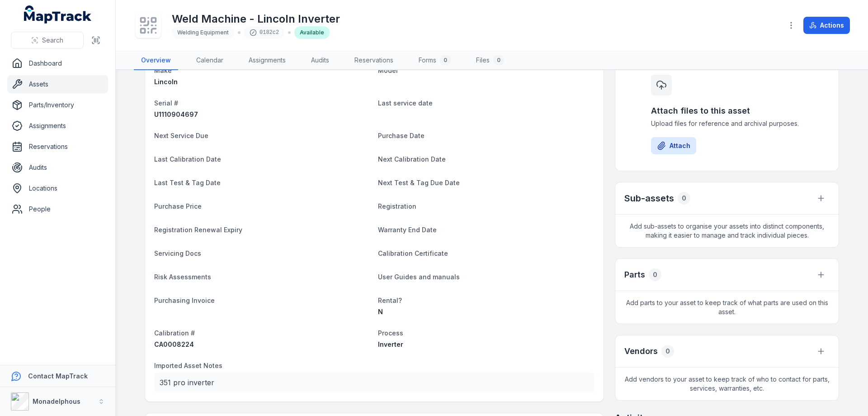 This screenshot has height=416, width=868. Describe the element at coordinates (674, 146) in the screenshot. I see `button: Attach` at that location.